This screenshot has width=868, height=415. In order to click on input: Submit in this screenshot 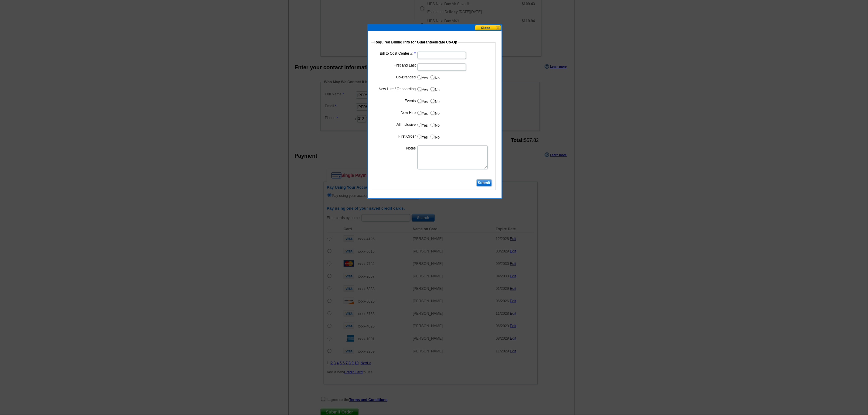, I will do `click(484, 183)`.